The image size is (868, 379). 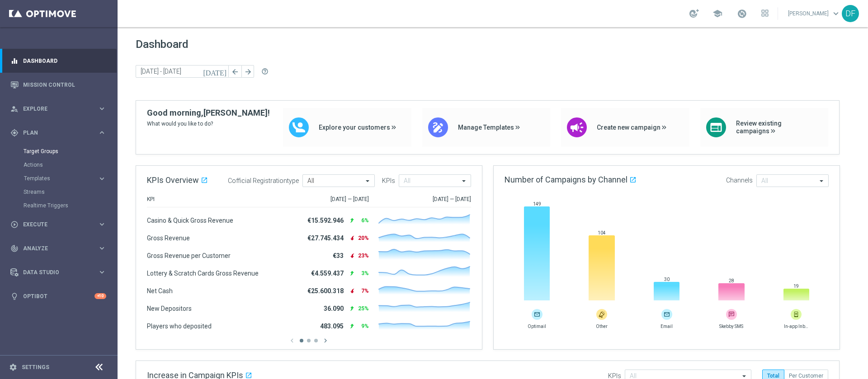 I want to click on button: play_circle_outline Execute keyboard_arrow_right, so click(x=58, y=225).